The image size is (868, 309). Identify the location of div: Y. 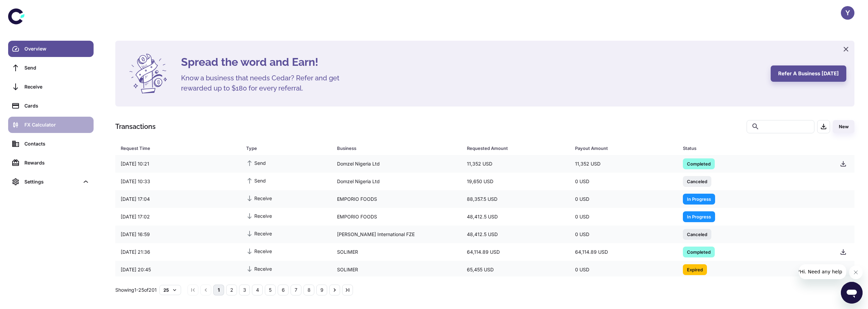
(848, 13).